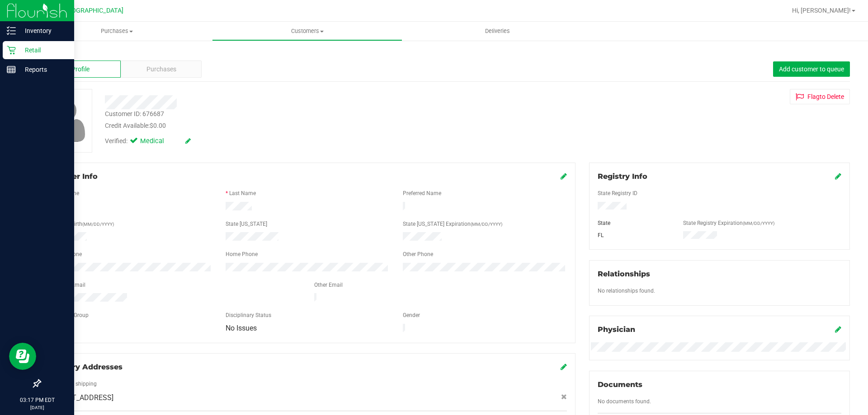  I want to click on span: Registry Info, so click(622, 176).